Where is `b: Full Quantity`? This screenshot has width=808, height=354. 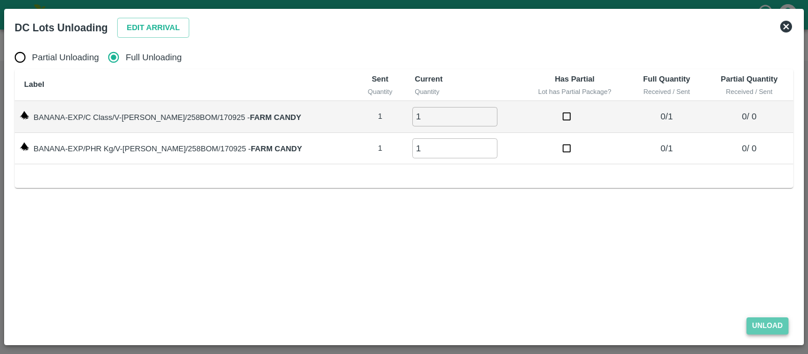 b: Full Quantity is located at coordinates (666, 79).